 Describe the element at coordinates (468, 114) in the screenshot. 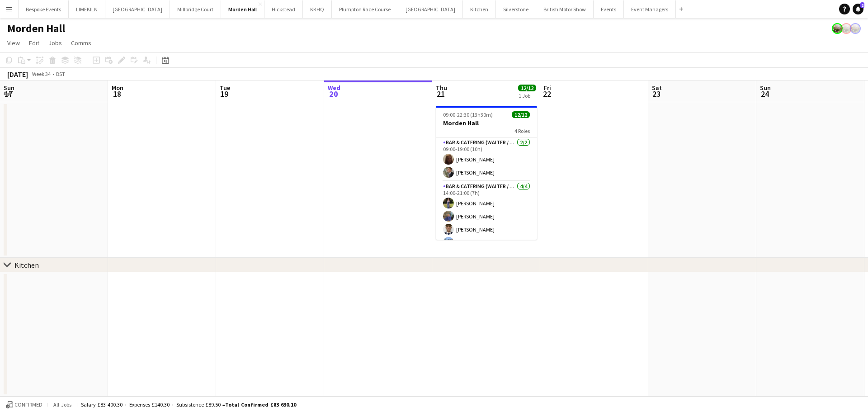

I see `span: 09:00-22:30 (13h30m)` at that location.